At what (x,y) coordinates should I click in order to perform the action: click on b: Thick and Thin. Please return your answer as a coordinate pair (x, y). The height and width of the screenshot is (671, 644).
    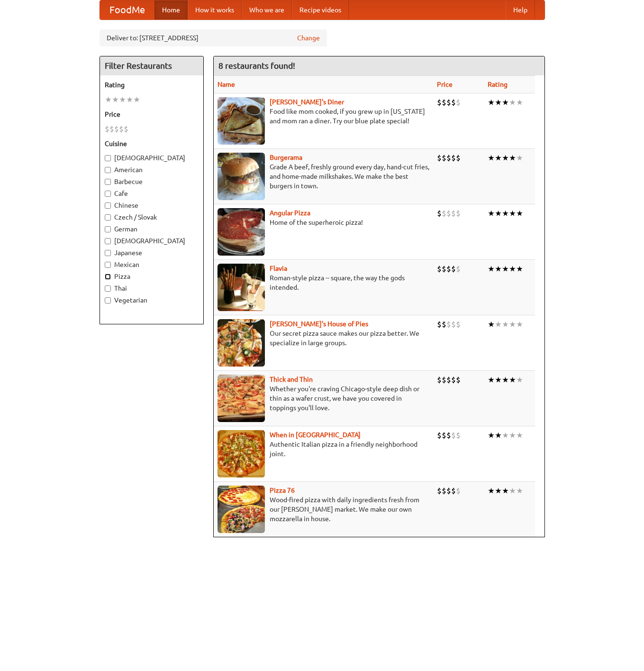
    Looking at the image, I should click on (291, 379).